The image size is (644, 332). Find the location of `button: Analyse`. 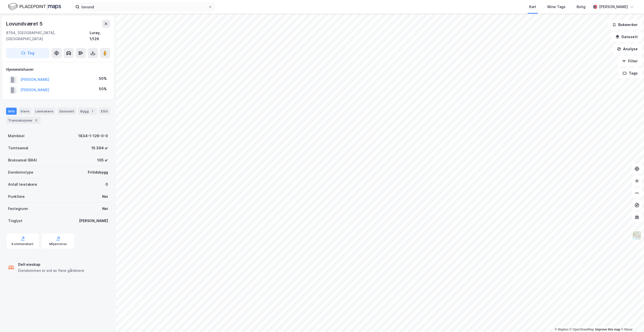

button: Analyse is located at coordinates (627, 49).